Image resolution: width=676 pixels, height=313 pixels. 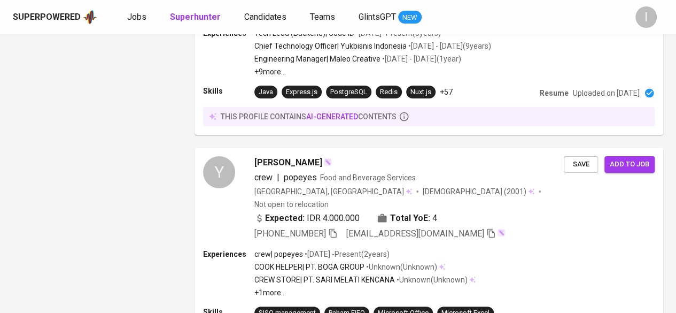 What do you see at coordinates (372, 72) in the screenshot?
I see `p: +9 more ...` at bounding box center [372, 72].